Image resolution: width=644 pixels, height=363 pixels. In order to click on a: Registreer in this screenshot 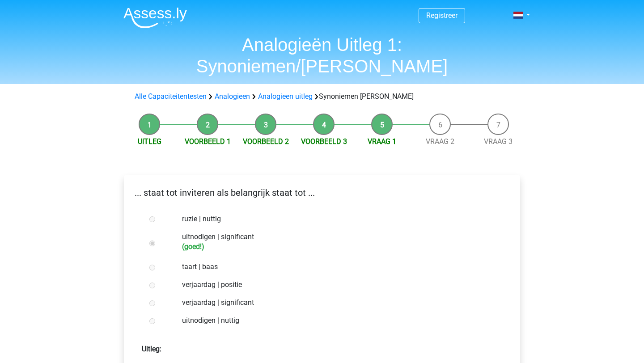, I will do `click(442, 15)`.